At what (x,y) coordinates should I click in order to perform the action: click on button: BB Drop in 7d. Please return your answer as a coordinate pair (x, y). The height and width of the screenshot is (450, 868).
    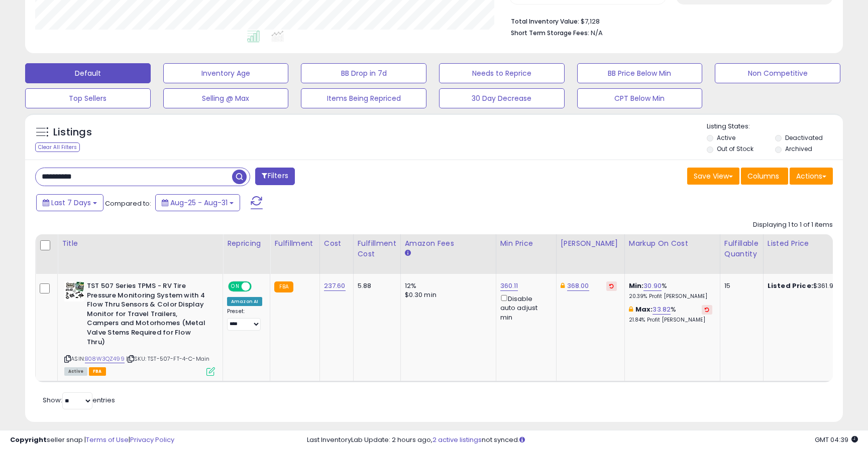
    Looking at the image, I should click on (364, 74).